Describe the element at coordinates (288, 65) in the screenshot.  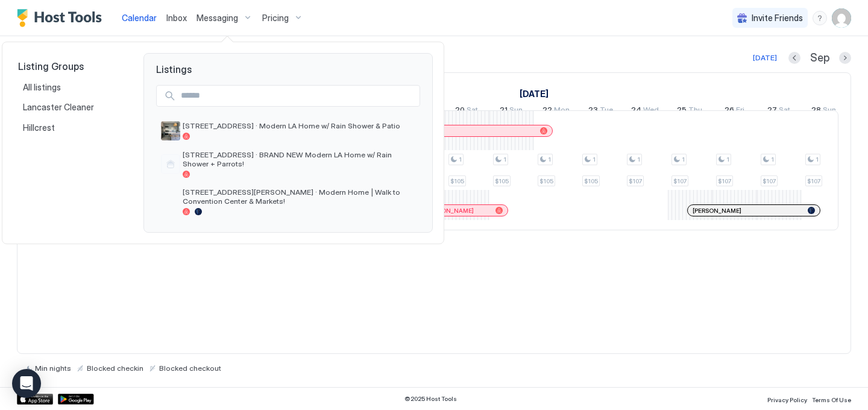
I see `span: Listings` at that location.